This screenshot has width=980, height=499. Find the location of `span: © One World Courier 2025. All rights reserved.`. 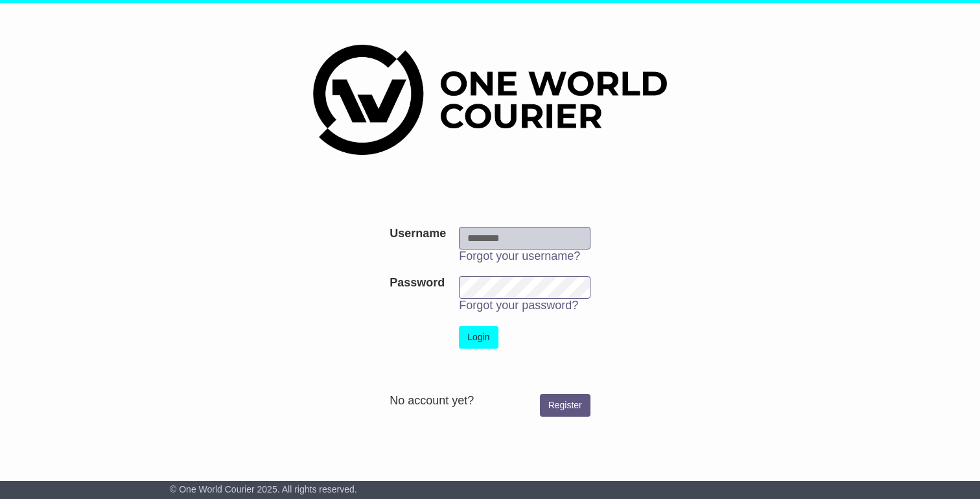

span: © One World Courier 2025. All rights reserved. is located at coordinates (263, 489).